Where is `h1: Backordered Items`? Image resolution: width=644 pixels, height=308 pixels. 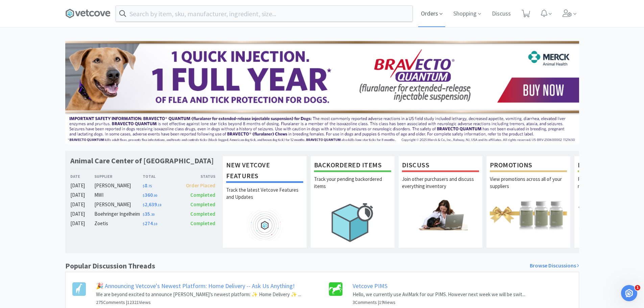 h1: Backordered Items is located at coordinates (353, 166).